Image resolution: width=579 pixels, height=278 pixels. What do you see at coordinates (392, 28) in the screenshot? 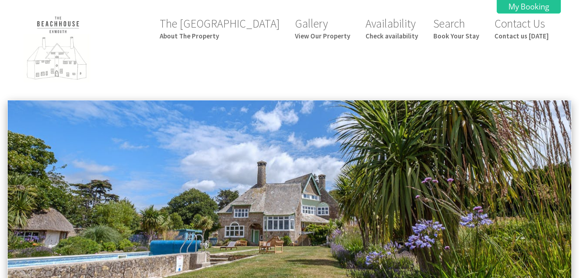
I see `a: AvailabilityCheck availability` at bounding box center [392, 28].